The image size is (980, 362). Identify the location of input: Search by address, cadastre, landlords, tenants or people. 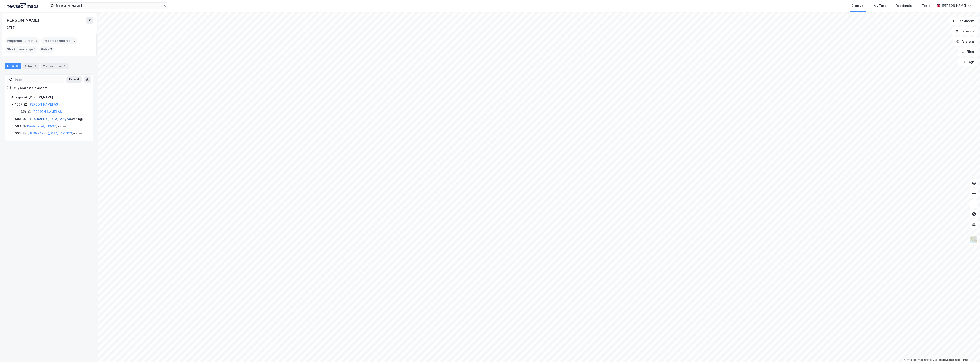
(109, 6).